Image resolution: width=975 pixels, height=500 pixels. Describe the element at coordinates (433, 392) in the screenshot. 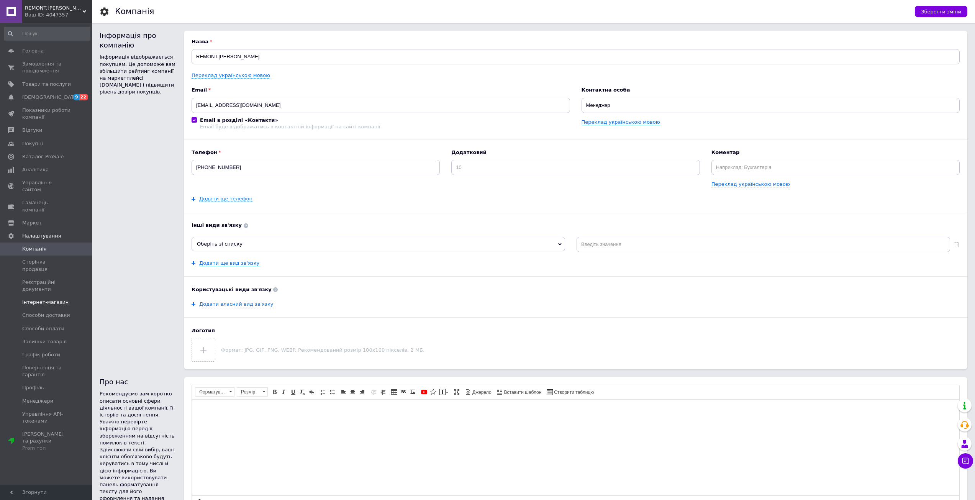

I see `a: Вставити іконку` at that location.